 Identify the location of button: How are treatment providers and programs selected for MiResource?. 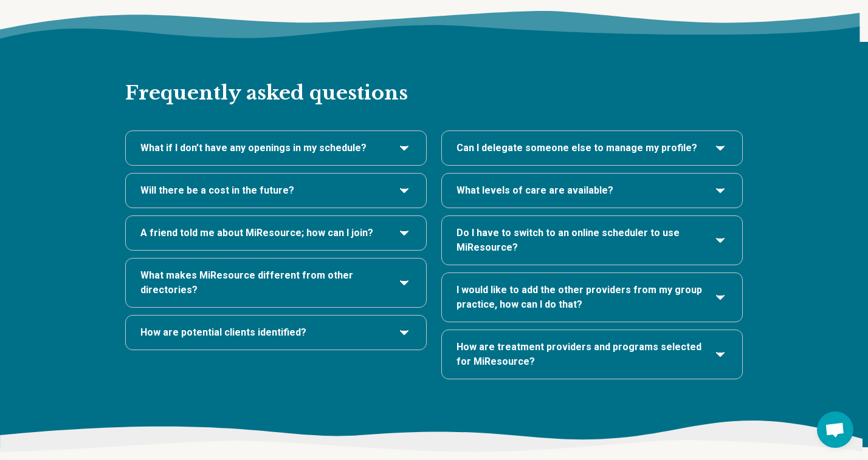
(592, 354).